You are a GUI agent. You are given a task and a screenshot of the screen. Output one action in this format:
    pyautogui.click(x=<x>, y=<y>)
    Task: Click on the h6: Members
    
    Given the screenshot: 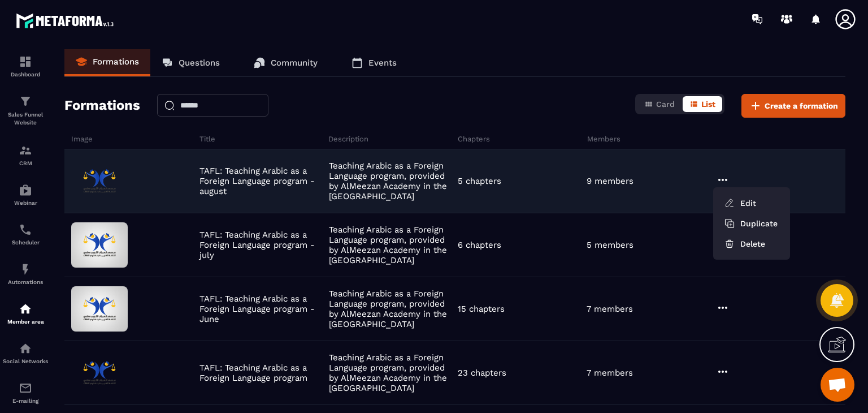 What is the action you would take?
    pyautogui.click(x=650, y=138)
    